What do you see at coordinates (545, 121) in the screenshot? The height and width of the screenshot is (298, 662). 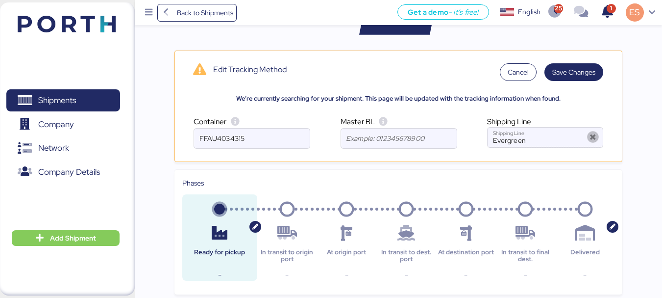 I see `div: Shipping Line` at bounding box center [545, 121].